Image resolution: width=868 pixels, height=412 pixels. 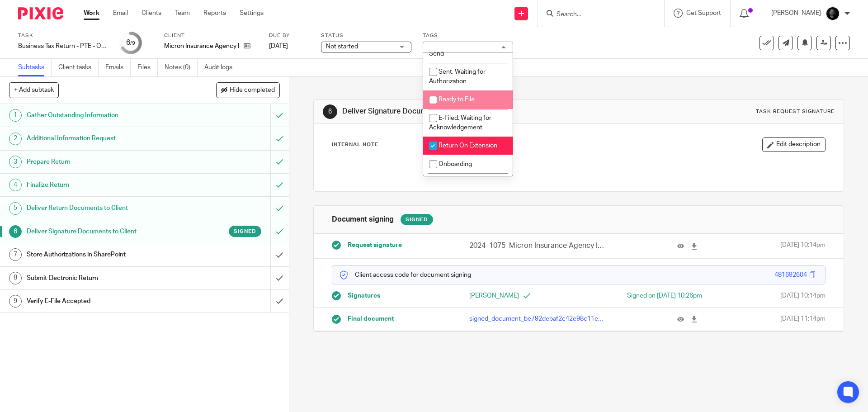 I want to click on h1: Submit Electronic Return, so click(x=105, y=278).